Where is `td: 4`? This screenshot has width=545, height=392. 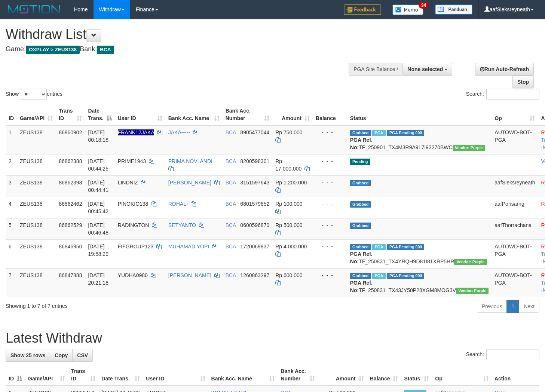 td: 4 is located at coordinates (11, 207).